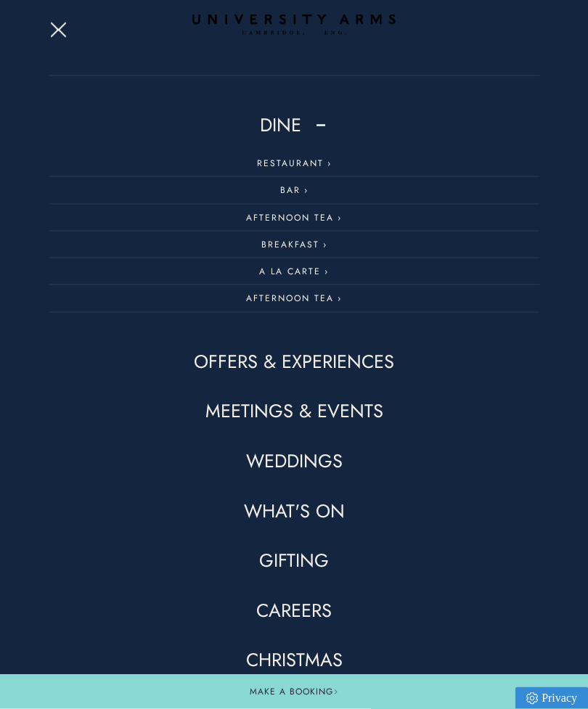  I want to click on button: Open Menu, so click(60, 28).